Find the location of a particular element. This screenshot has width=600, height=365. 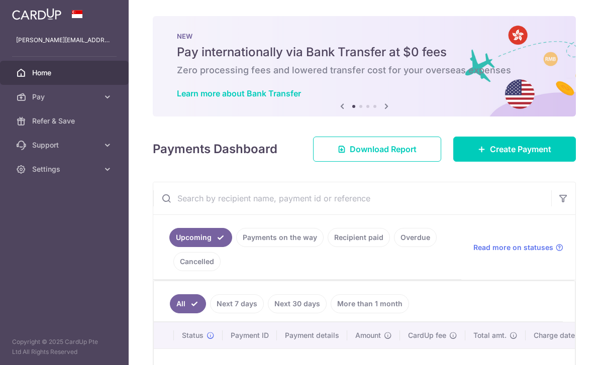

span: Charge date is located at coordinates (554, 336).